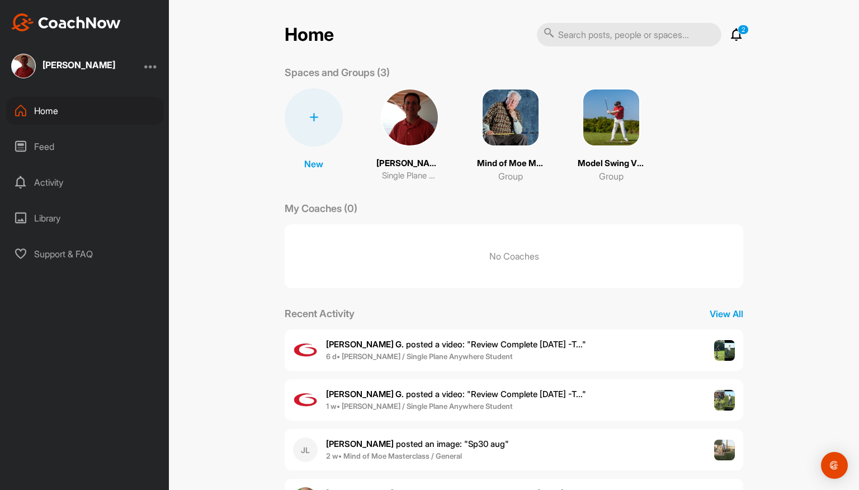 This screenshot has width=859, height=490. What do you see at coordinates (417, 444) in the screenshot?
I see `span: posted an image : " Sp30 aug "` at bounding box center [417, 444].